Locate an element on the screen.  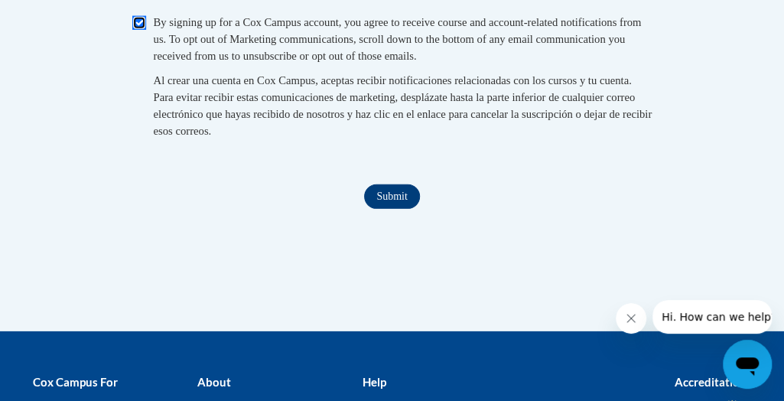
span: Al crear una cuenta en Cox Campus, aceptas recibir notificaciones relacionadas con los cursos y t... is located at coordinates (402, 106).